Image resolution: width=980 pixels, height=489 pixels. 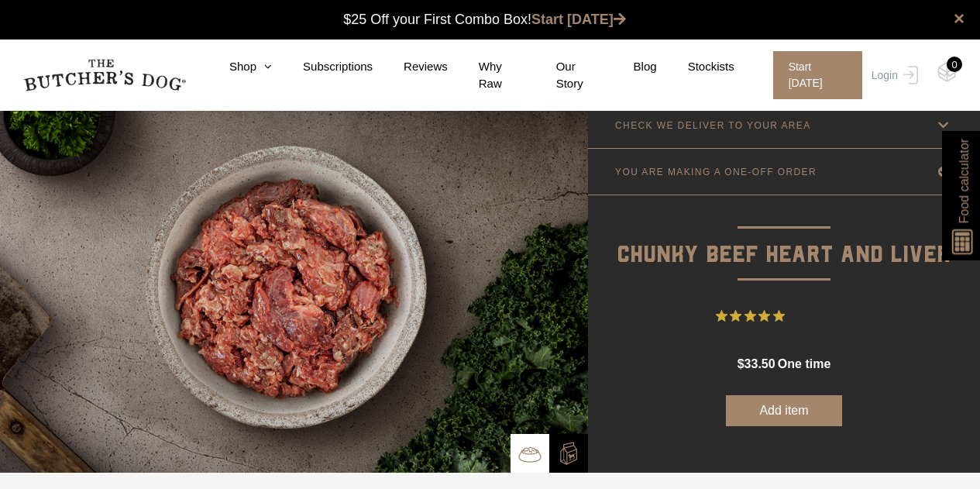 I want to click on a: Subscriptions, so click(x=322, y=66).